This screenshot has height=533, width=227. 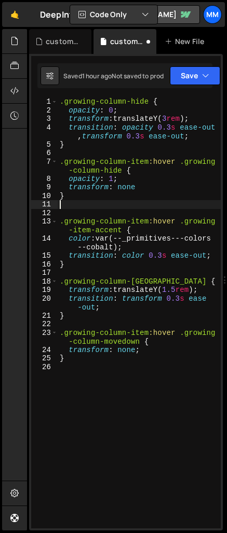 What do you see at coordinates (44, 316) in the screenshot?
I see `div: 21` at bounding box center [44, 316].